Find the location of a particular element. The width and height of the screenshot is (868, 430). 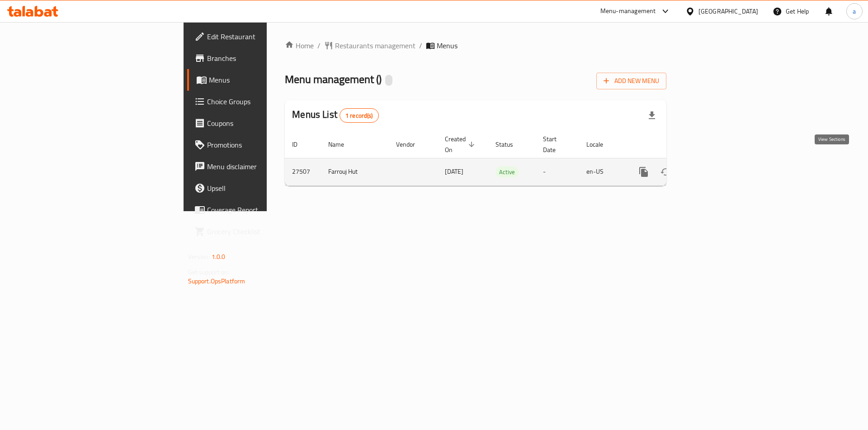

a: Upsell is located at coordinates (258, 188).